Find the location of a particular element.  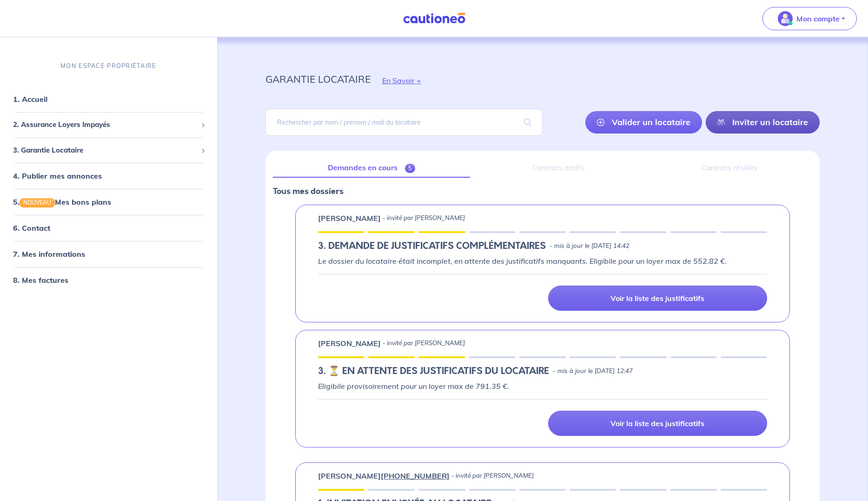

div: 7. Mes informations is located at coordinates (108, 254).